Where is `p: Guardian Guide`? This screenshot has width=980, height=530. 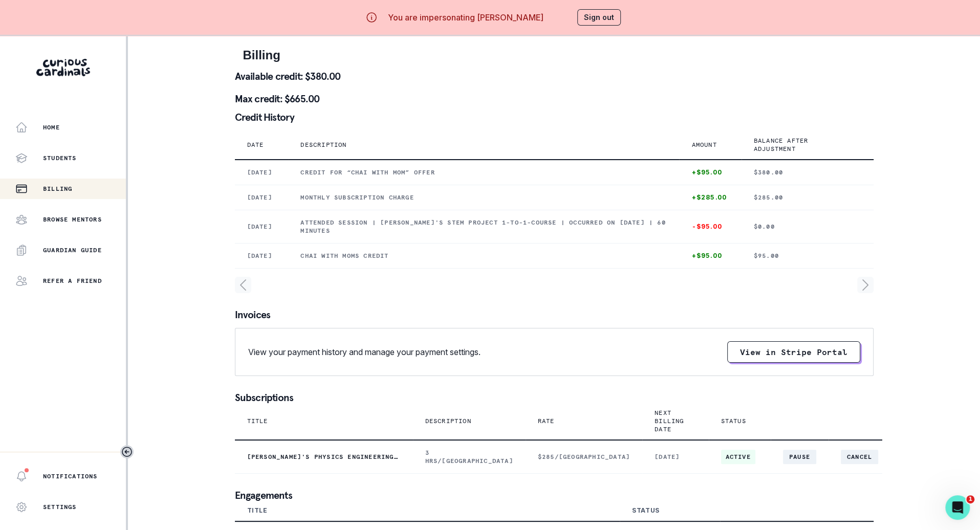 p: Guardian Guide is located at coordinates (72, 250).